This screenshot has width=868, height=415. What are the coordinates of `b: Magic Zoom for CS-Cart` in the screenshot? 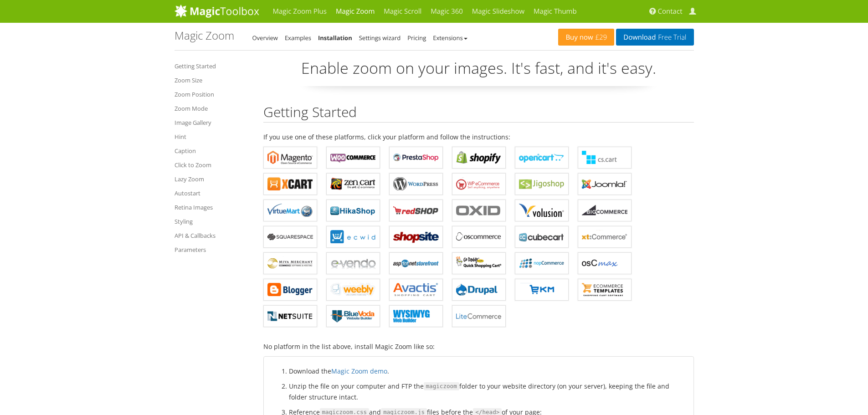 It's located at (605, 157).